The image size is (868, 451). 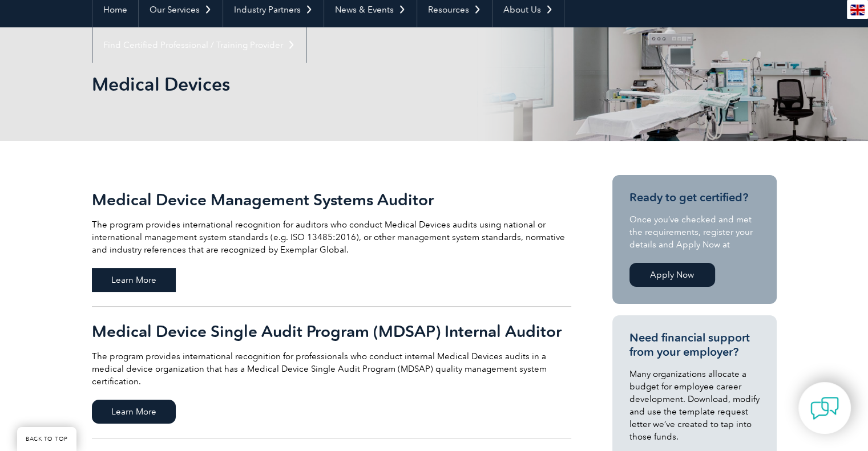 I want to click on h2: Medical Device Management Systems Auditor, so click(x=332, y=200).